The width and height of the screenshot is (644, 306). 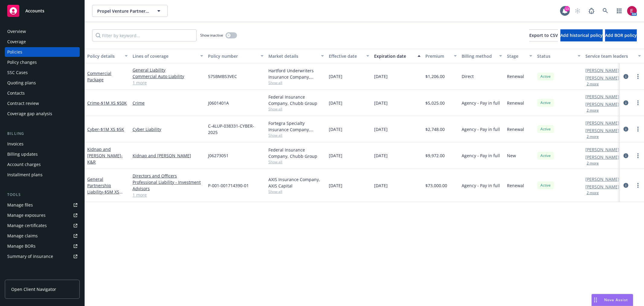 I want to click on a: Coverage gap analysis, so click(x=42, y=114).